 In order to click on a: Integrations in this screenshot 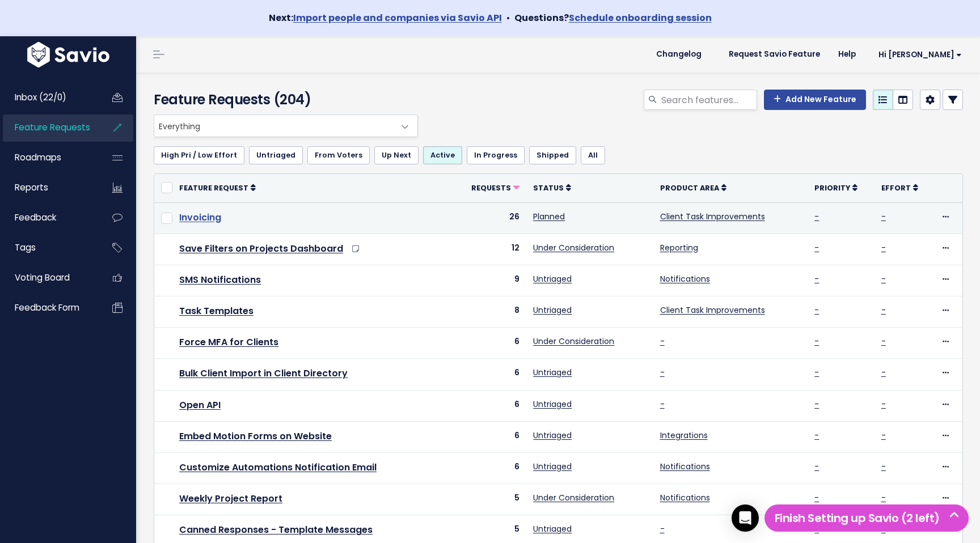, I will do `click(684, 435)`.